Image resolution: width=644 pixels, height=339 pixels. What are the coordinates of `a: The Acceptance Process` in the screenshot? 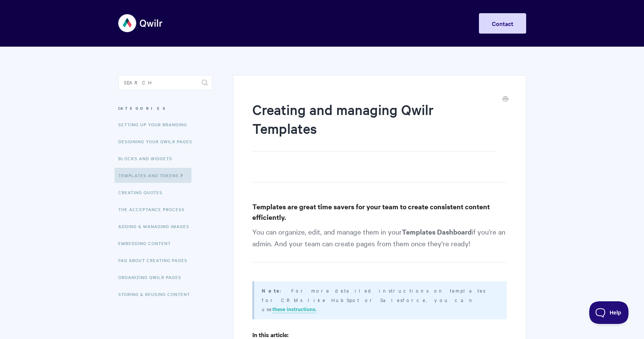 It's located at (154, 209).